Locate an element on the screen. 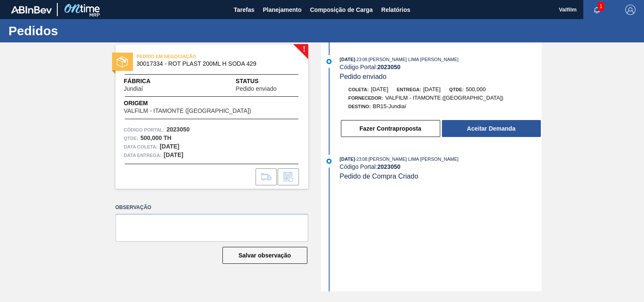  img: status is located at coordinates (122, 62).